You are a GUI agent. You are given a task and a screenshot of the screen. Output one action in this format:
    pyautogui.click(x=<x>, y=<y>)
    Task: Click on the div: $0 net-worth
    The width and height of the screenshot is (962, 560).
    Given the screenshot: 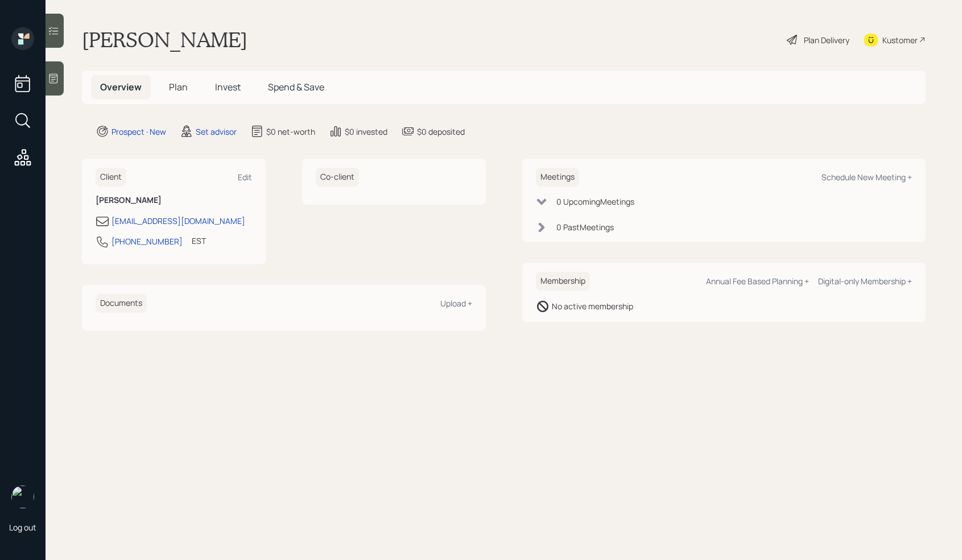 What is the action you would take?
    pyautogui.click(x=291, y=131)
    